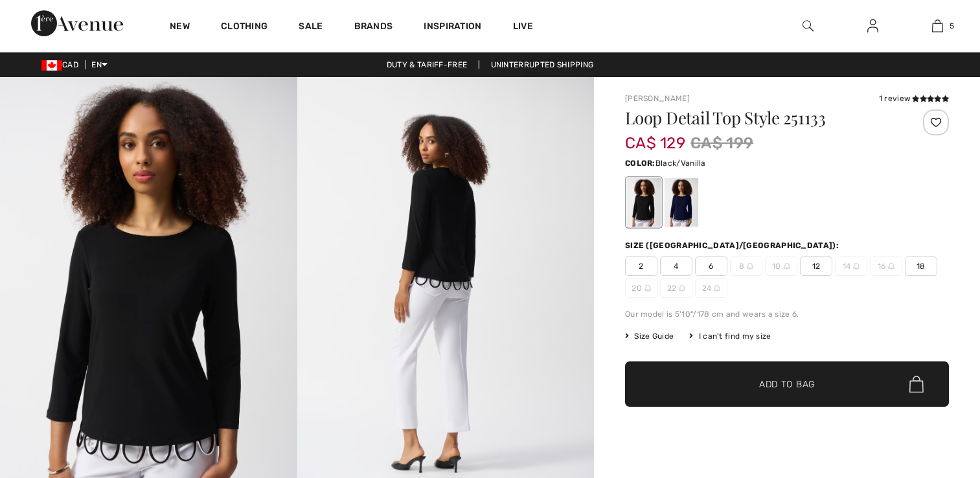  I want to click on span: CA$ 199, so click(721, 143).